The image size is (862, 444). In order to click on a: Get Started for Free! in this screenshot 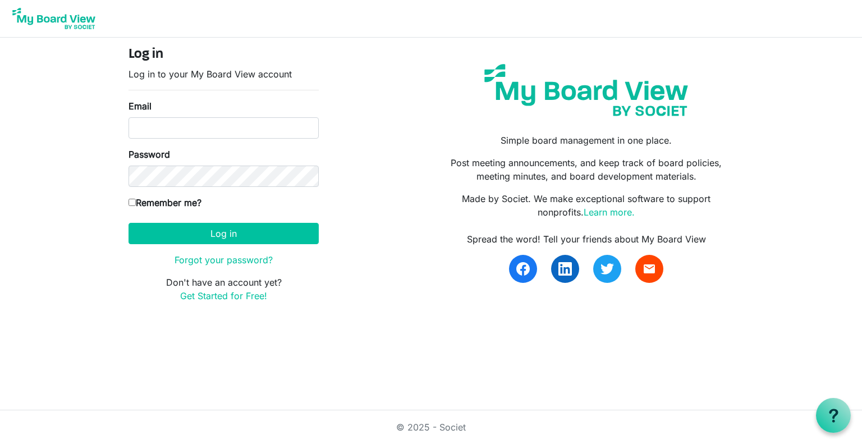, I will do `click(223, 296)`.